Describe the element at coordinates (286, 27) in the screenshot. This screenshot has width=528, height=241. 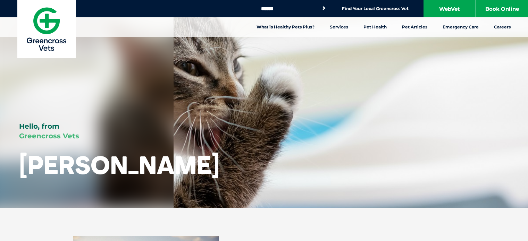
I see `a: What is Healthy Pets Plus?` at that location.